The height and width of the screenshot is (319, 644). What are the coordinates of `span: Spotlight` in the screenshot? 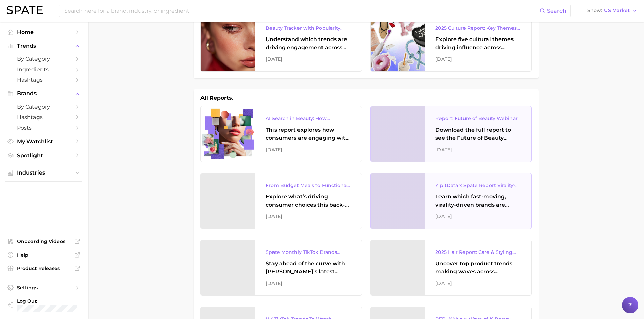 It's located at (44, 155).